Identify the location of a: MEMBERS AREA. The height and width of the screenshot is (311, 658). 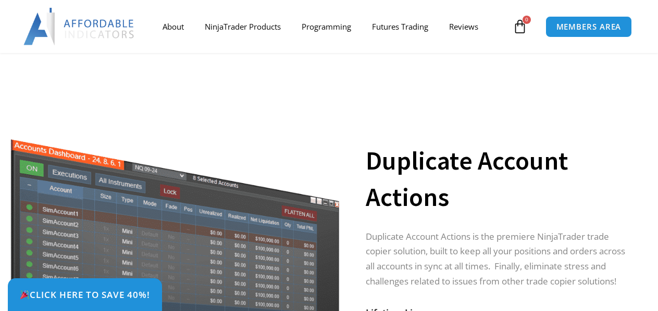
(588, 27).